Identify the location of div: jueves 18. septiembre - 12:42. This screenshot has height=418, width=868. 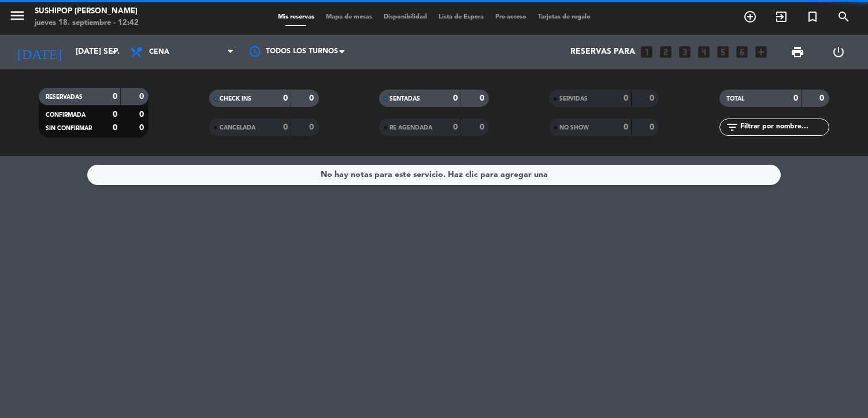
(87, 23).